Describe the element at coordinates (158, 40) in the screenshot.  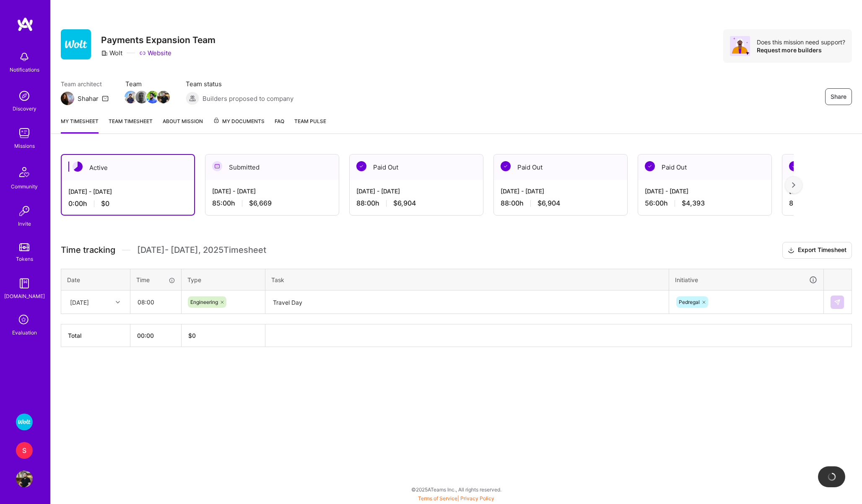
I see `h3: Payments Expansion Team` at that location.